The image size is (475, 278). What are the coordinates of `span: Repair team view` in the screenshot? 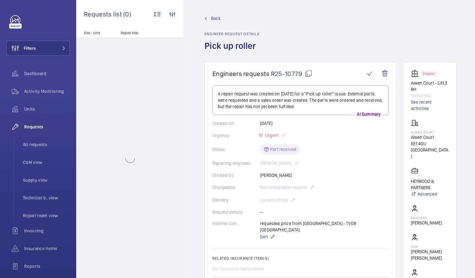 It's located at (46, 216).